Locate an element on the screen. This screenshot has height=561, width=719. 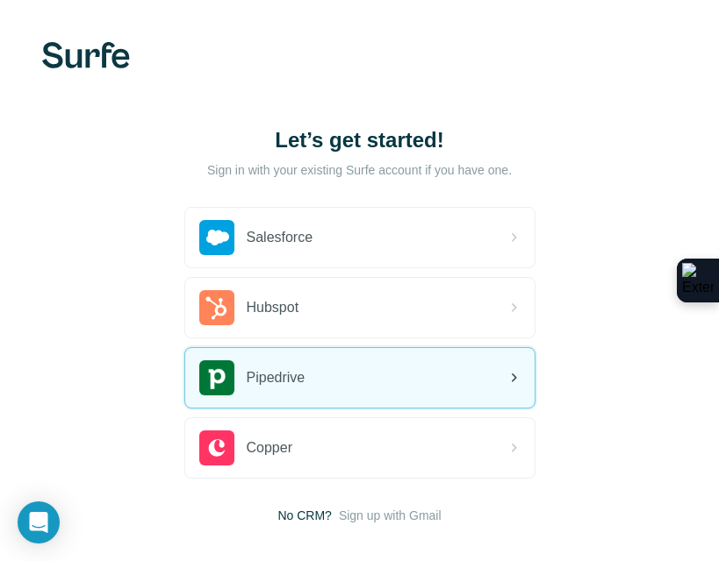
span: Hubspot is located at coordinates (273, 308).